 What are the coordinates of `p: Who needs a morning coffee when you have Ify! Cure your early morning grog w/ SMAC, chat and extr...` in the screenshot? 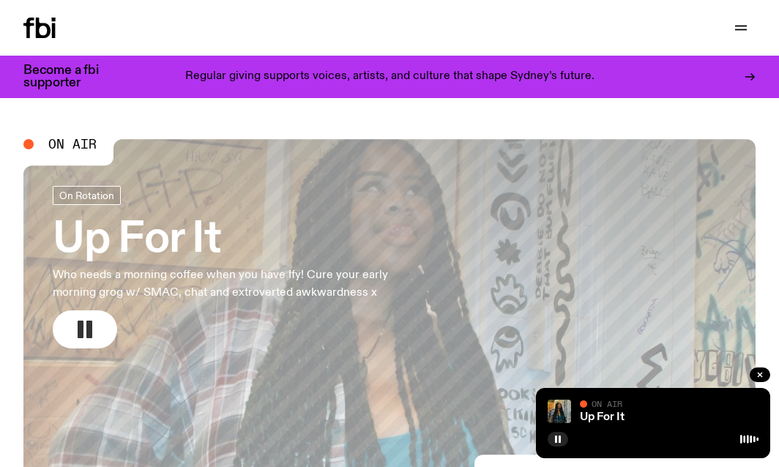 It's located at (240, 284).